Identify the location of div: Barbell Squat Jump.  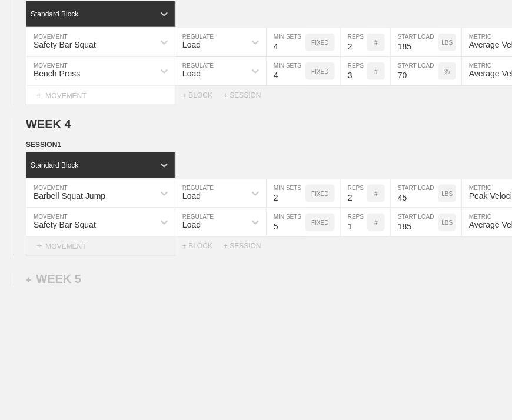
(70, 196).